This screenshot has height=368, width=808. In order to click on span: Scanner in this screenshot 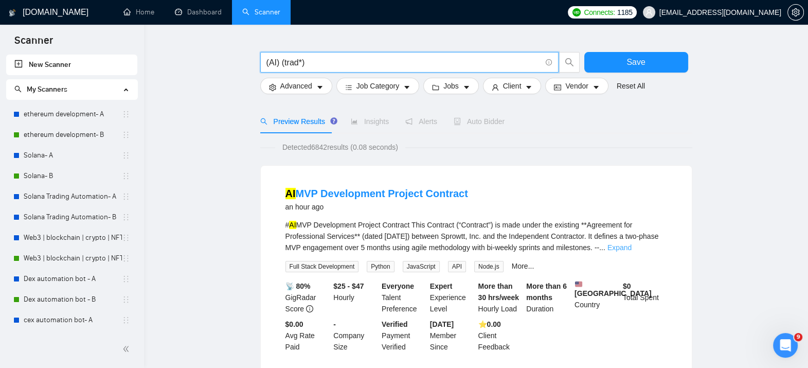, I will do `click(33, 44)`.